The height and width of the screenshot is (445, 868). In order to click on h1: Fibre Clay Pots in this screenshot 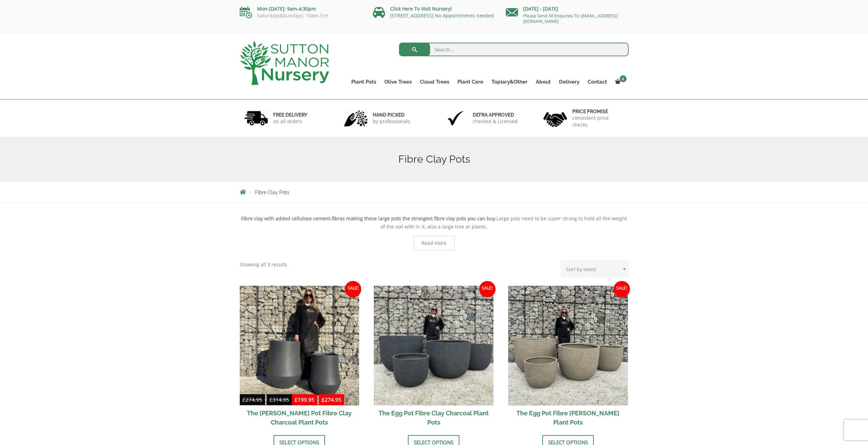, I will do `click(434, 159)`.